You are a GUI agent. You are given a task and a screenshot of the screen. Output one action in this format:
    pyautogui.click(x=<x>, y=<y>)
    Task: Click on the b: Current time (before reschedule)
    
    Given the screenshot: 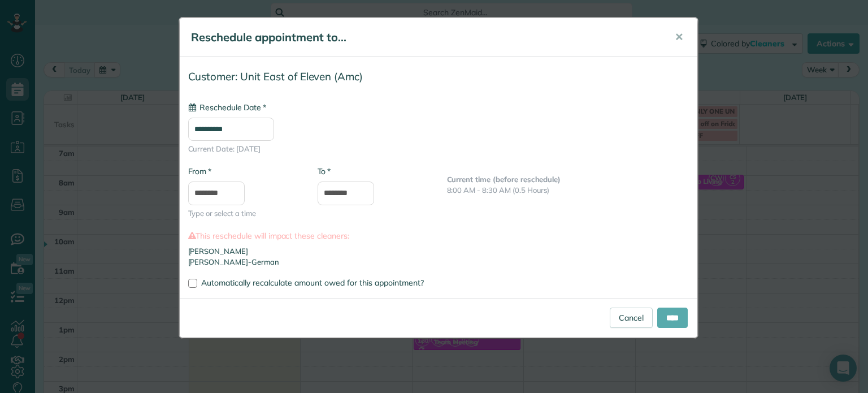 What is the action you would take?
    pyautogui.click(x=504, y=179)
    